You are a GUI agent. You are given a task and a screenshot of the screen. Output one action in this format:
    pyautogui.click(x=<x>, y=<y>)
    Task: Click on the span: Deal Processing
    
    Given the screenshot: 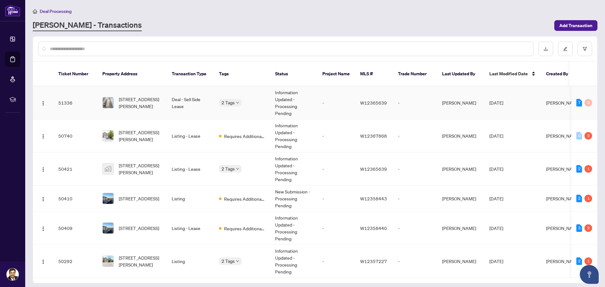 What is the action you would take?
    pyautogui.click(x=55, y=11)
    